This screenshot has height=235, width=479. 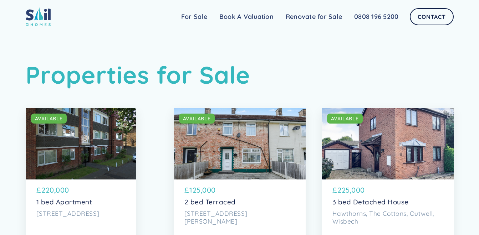 What do you see at coordinates (239, 202) in the screenshot?
I see `p: 2 bed Terraced` at bounding box center [239, 202].